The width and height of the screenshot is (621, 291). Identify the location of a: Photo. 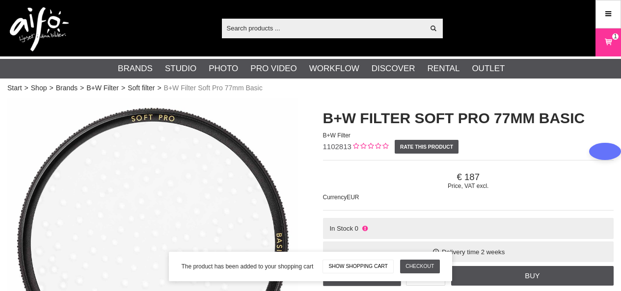
(223, 69).